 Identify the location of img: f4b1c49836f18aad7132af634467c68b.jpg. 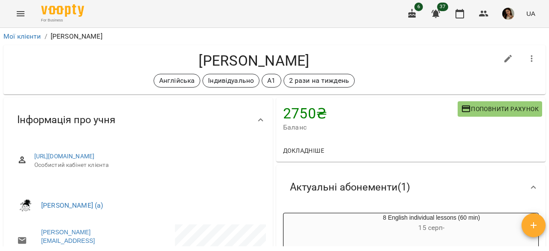
(508, 14).